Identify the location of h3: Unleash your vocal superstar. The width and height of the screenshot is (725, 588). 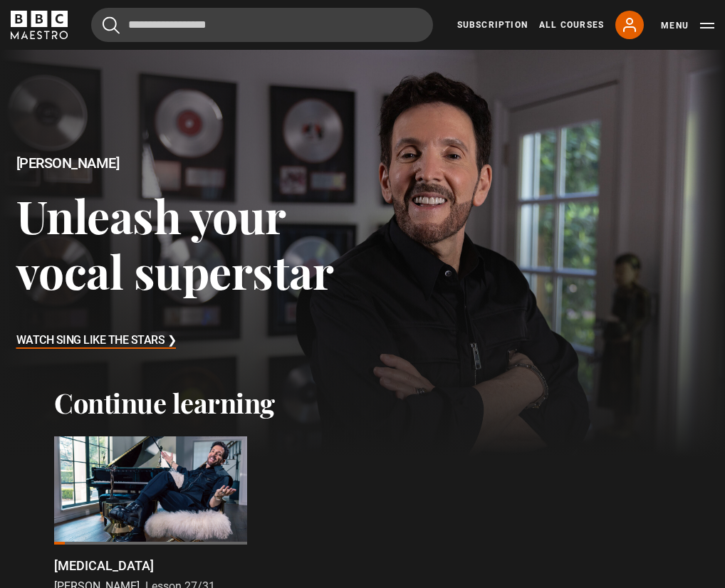
(189, 243).